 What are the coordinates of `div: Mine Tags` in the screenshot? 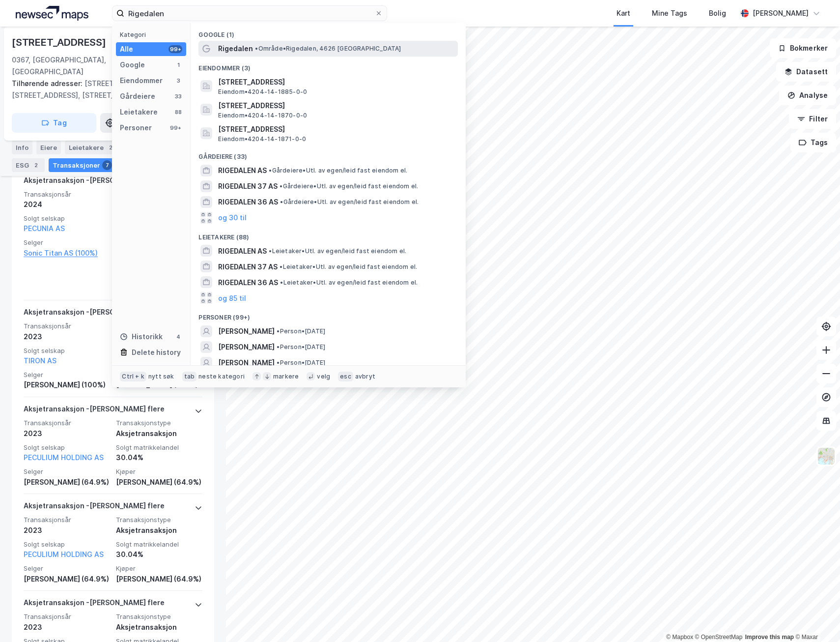 It's located at (669, 14).